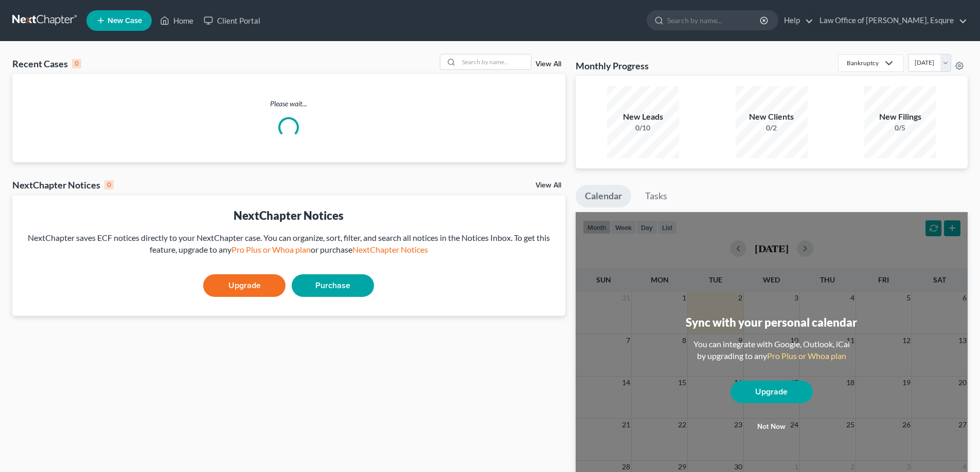  I want to click on div: New Leads, so click(643, 116).